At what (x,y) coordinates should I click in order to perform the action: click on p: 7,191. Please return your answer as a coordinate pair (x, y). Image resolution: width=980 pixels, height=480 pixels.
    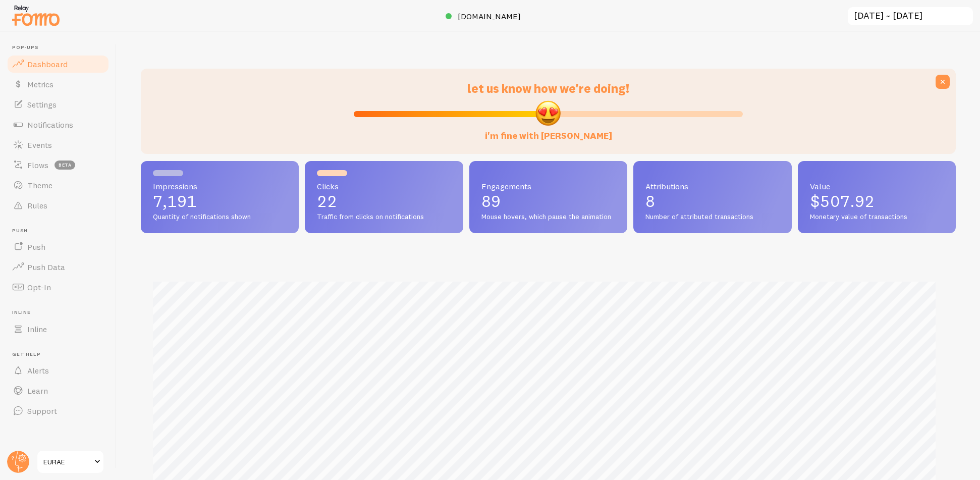
    Looking at the image, I should click on (220, 201).